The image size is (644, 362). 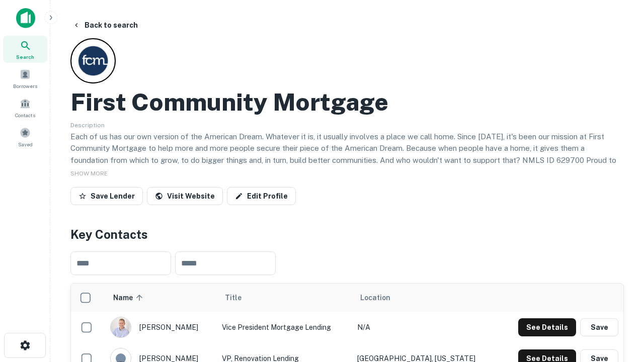 What do you see at coordinates (129, 298) in the screenshot?
I see `span: Name` at bounding box center [129, 298].